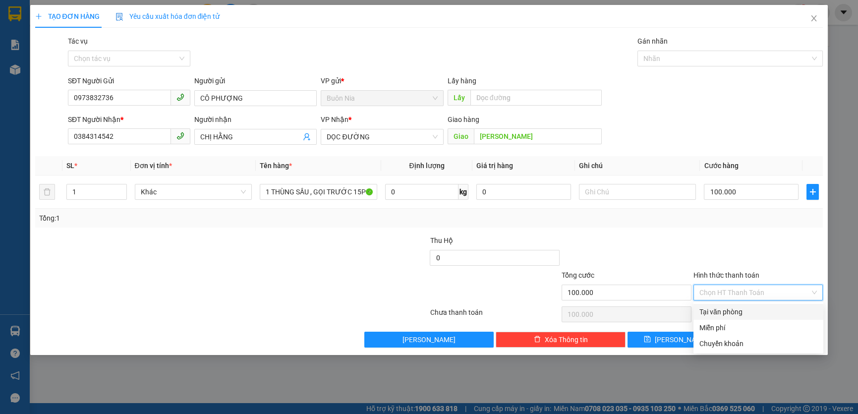  Describe the element at coordinates (561, 340) in the screenshot. I see `button: deleteXóa Thông tin` at that location.